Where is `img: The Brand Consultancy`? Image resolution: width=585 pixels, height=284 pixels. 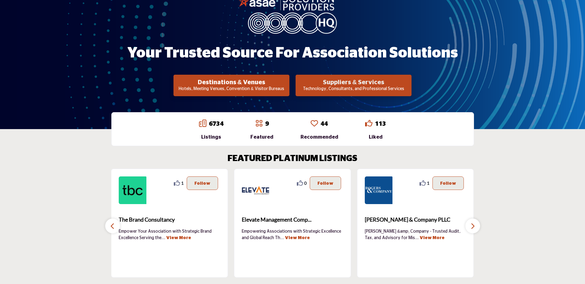 img: The Brand Consultancy is located at coordinates (133, 190).